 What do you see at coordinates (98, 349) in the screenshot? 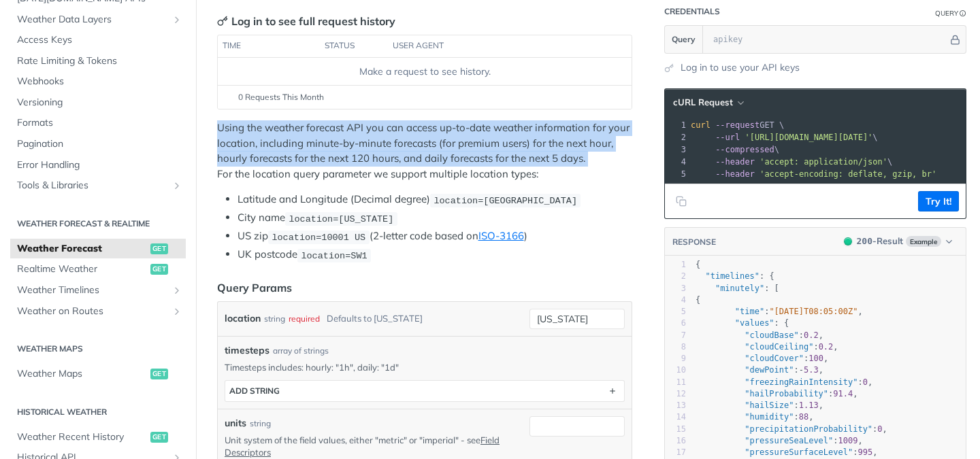
I see `h2: Weather Maps` at bounding box center [98, 349].